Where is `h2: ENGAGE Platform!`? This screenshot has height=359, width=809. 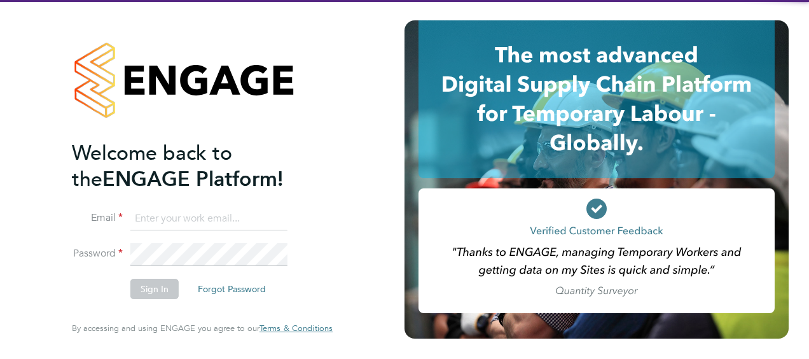
h2: ENGAGE Platform! is located at coordinates (196, 166).